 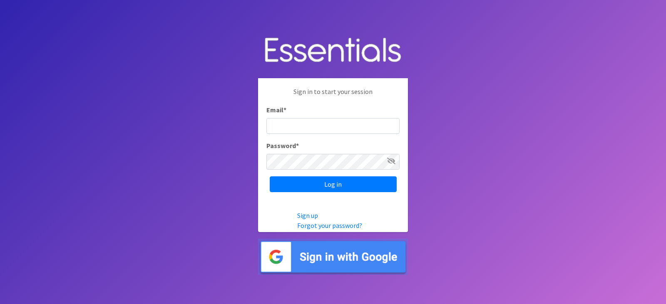 What do you see at coordinates (308, 216) in the screenshot?
I see `a: Sign up` at bounding box center [308, 216].